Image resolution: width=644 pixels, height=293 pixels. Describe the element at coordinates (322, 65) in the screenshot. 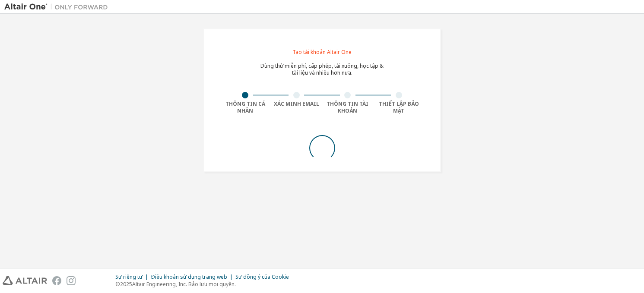

I see `font: Dùng thử miễn phí, cấp phép, tải xuống, học tập &` at that location.